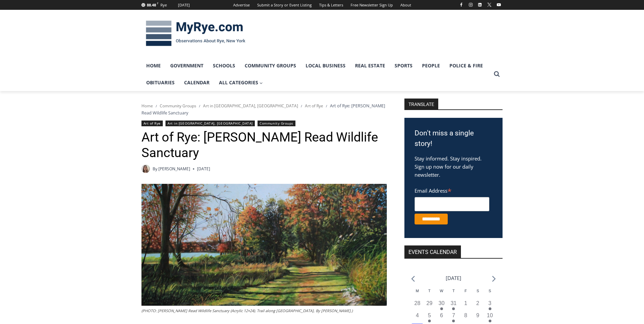 The width and height of the screenshot is (644, 324). Describe the element at coordinates (151, 4) in the screenshot. I see `span: 88.48` at that location.